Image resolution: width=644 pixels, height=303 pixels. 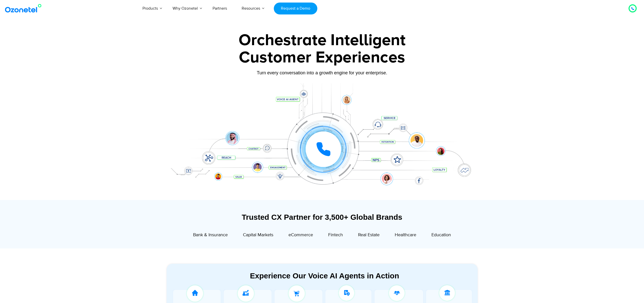 I want to click on div: Turn every conversation into a growth engine for your enterprise., so click(x=322, y=73).